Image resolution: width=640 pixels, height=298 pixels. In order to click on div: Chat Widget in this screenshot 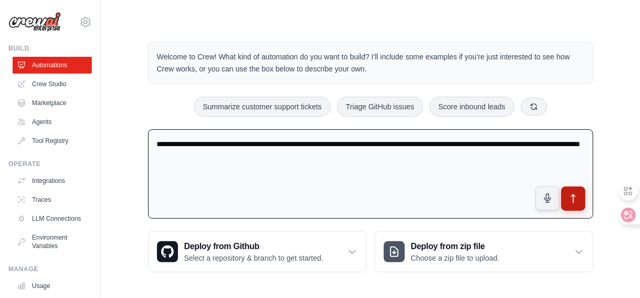, I will do `click(614, 273)`.